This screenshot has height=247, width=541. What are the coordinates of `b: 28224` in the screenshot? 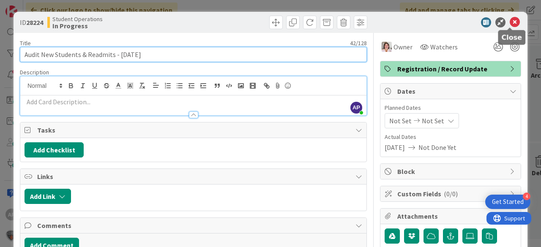 It's located at (35, 22).